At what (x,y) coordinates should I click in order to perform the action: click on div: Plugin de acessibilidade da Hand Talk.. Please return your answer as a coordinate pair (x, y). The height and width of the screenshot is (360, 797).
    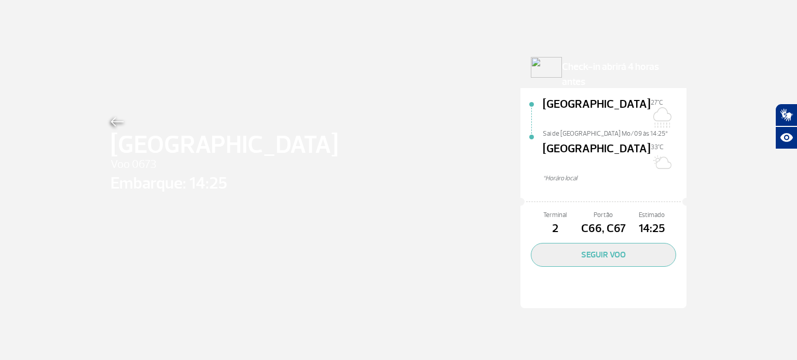
    Looking at the image, I should click on (786, 127).